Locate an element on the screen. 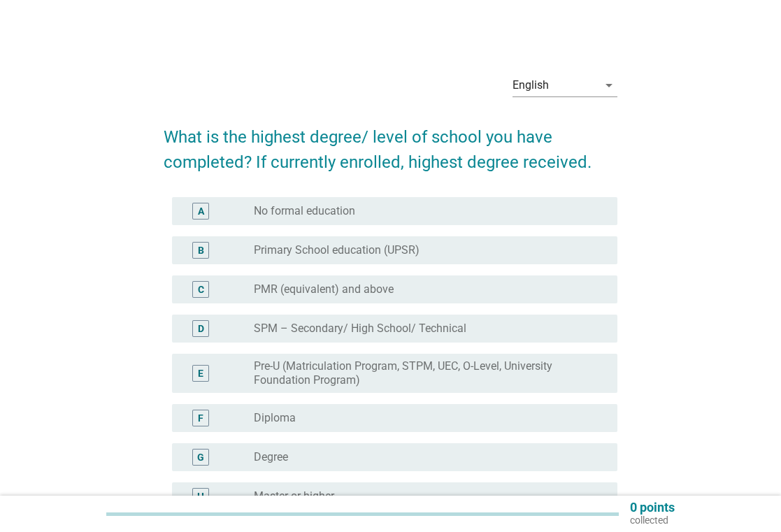 This screenshot has height=532, width=781. div: F is located at coordinates (201, 418).